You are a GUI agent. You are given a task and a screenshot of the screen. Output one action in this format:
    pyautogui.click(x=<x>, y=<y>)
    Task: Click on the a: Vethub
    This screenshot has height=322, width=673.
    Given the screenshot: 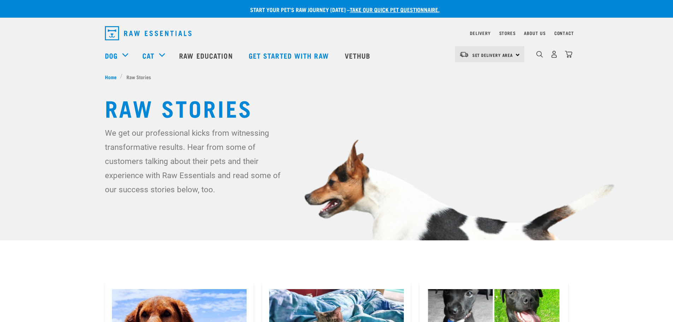 What is the action you would take?
    pyautogui.click(x=358, y=55)
    